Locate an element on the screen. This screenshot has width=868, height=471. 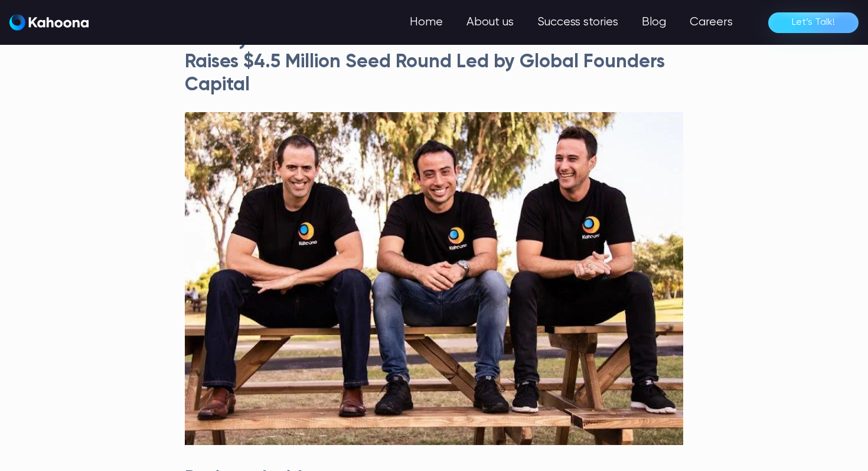
a: Careers is located at coordinates (711, 22).